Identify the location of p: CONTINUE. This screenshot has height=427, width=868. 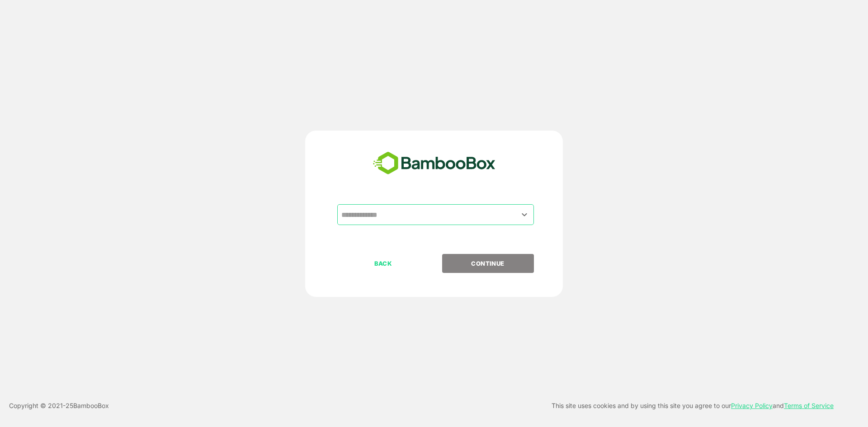
(488, 263).